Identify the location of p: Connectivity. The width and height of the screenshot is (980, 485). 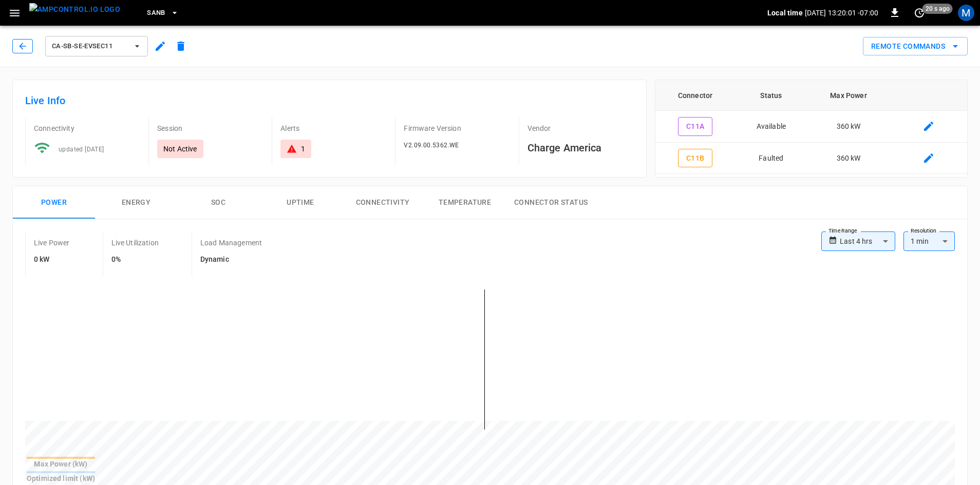
(87, 128).